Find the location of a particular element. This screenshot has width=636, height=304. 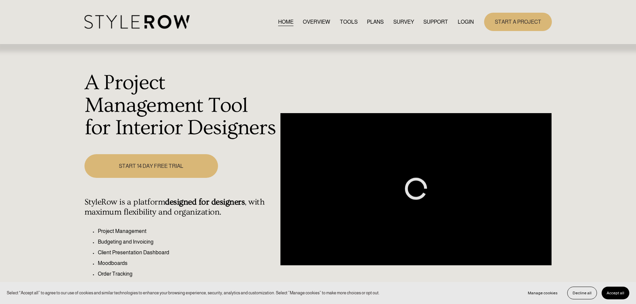

h4: StyleRow is a platform , with maximum flexibility and organization. is located at coordinates (181, 207).